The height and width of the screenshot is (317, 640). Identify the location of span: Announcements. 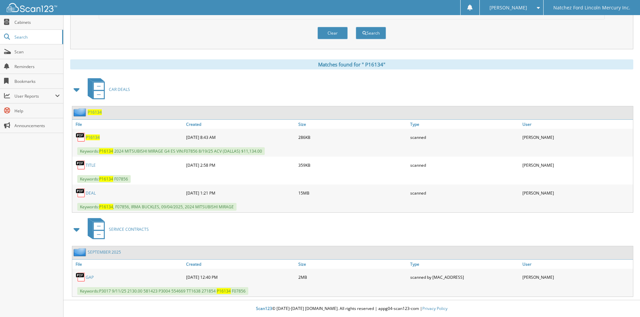
(37, 126).